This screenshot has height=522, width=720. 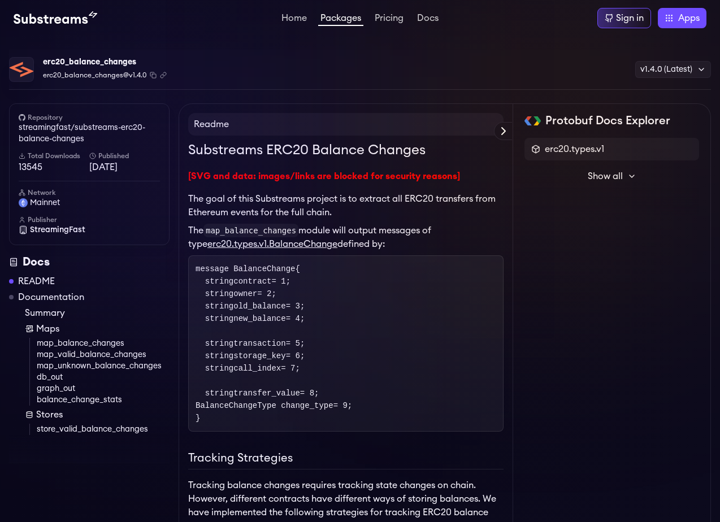 What do you see at coordinates (630, 18) in the screenshot?
I see `div: Sign in` at bounding box center [630, 18].